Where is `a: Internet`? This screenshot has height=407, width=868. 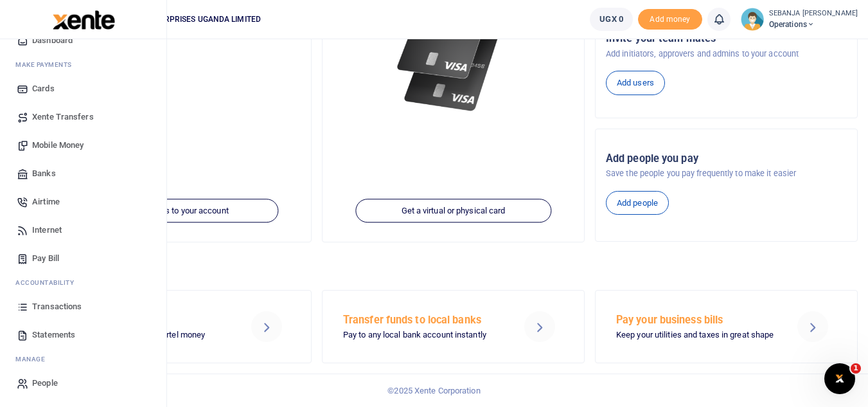
a: Internet is located at coordinates (83, 229).